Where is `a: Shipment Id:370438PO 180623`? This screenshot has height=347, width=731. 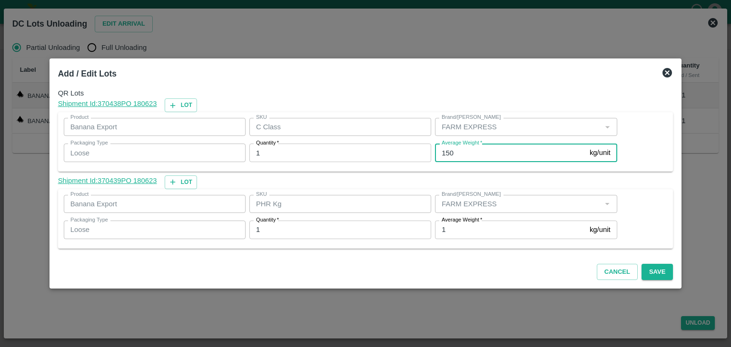 a: Shipment Id:370438PO 180623 is located at coordinates (108, 105).